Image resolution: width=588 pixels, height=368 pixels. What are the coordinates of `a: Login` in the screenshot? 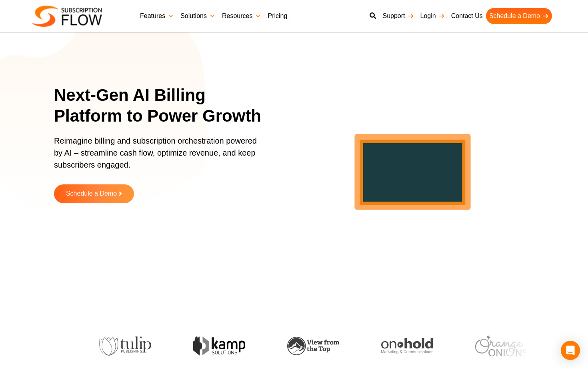 It's located at (432, 16).